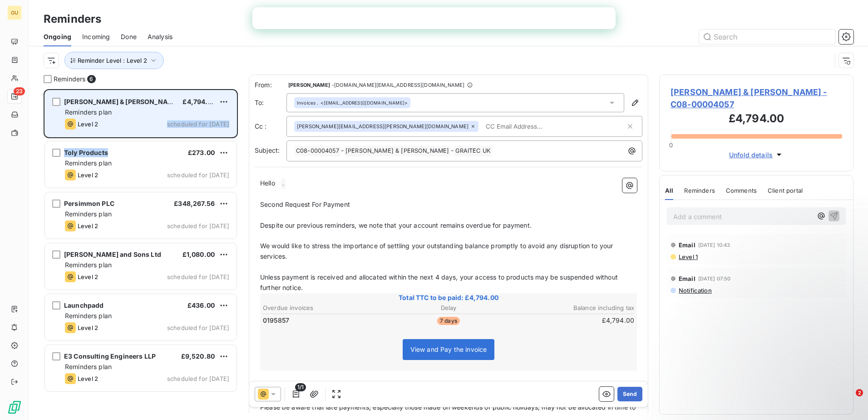 Image resolution: width=868 pixels, height=420 pixels. What do you see at coordinates (573, 320) in the screenshot?
I see `td: £4,794.00` at bounding box center [573, 320].